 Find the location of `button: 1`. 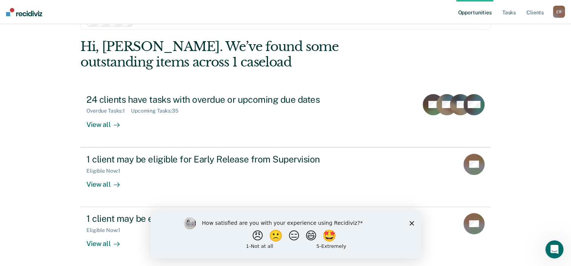

button: 1 is located at coordinates (108, 26).